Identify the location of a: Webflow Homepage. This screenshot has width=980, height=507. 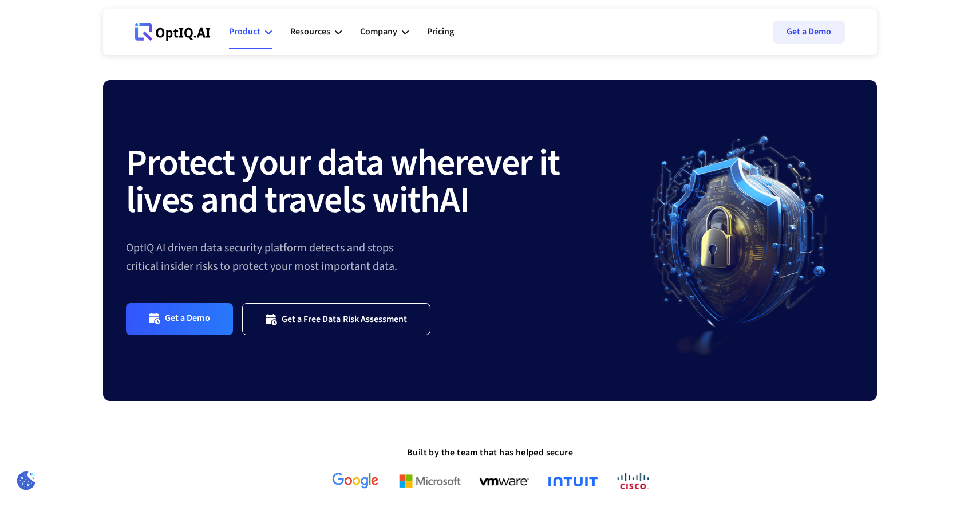
(173, 32).